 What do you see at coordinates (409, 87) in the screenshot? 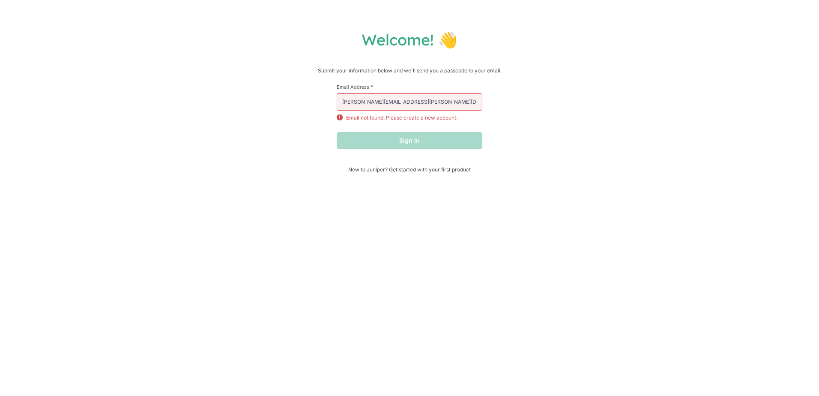
I see `label: Email Address` at bounding box center [409, 87].